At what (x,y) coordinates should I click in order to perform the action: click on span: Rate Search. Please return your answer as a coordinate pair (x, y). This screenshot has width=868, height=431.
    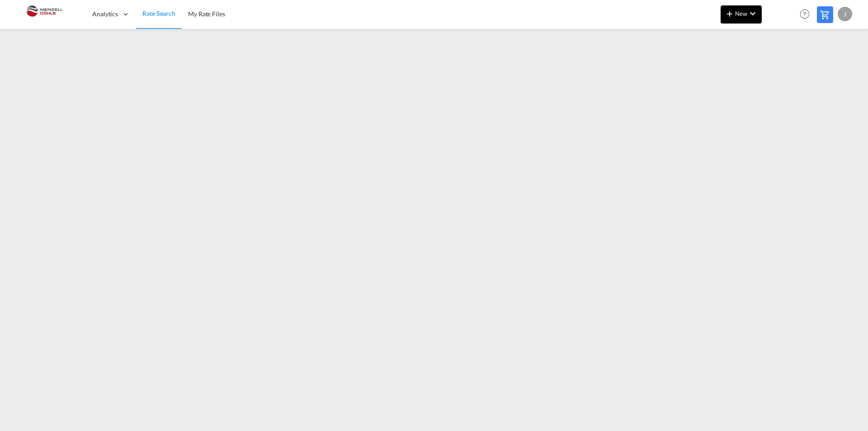
    Looking at the image, I should click on (159, 13).